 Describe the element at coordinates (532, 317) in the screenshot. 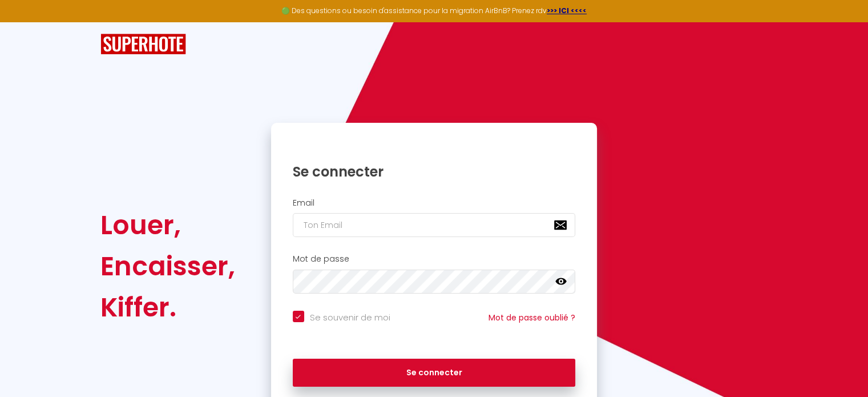

I see `a: Mot de passe oublié ?` at that location.